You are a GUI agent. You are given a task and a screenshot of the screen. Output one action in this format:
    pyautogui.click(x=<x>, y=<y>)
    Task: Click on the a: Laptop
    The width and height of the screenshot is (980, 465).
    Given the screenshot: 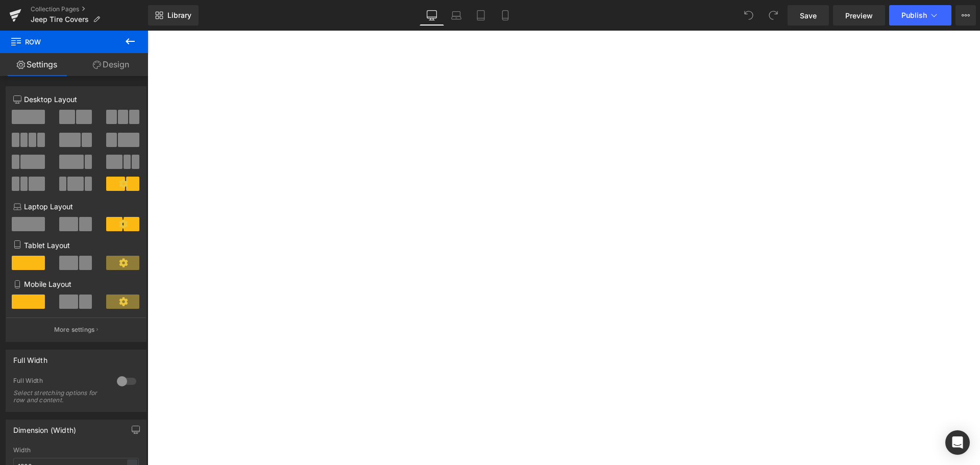 What is the action you would take?
    pyautogui.click(x=457, y=15)
    